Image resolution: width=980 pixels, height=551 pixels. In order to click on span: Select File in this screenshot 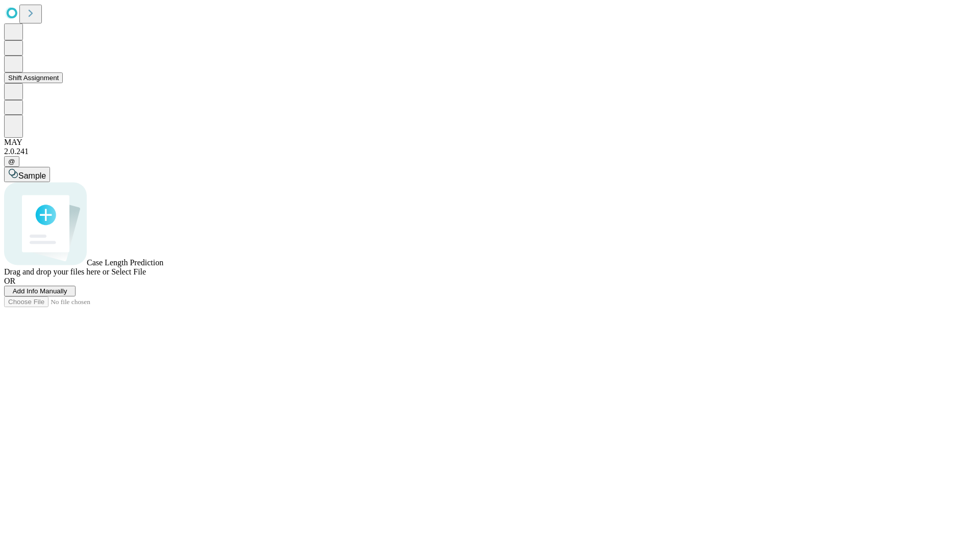, I will do `click(128, 272)`.